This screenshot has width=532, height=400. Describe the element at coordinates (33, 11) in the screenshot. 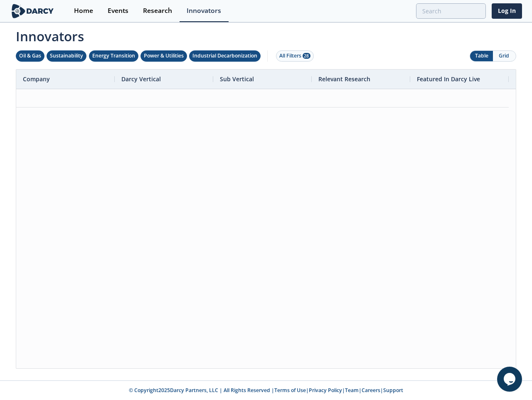

I see `img: logo-wide.svg` at that location.